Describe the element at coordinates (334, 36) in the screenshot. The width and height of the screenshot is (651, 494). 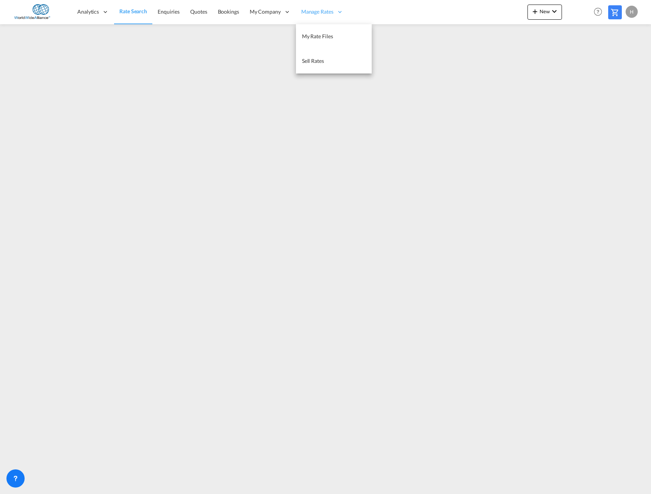
I see `a: My Rate Files` at that location.